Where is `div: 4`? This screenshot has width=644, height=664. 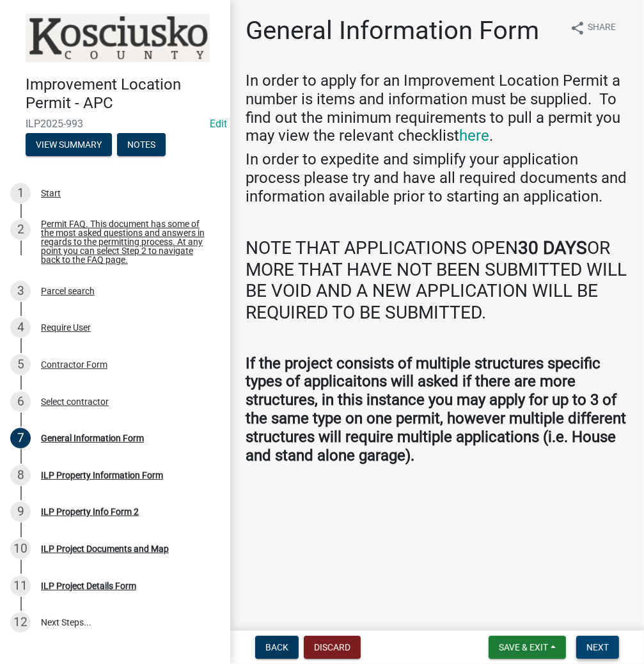 div: 4 is located at coordinates (20, 327).